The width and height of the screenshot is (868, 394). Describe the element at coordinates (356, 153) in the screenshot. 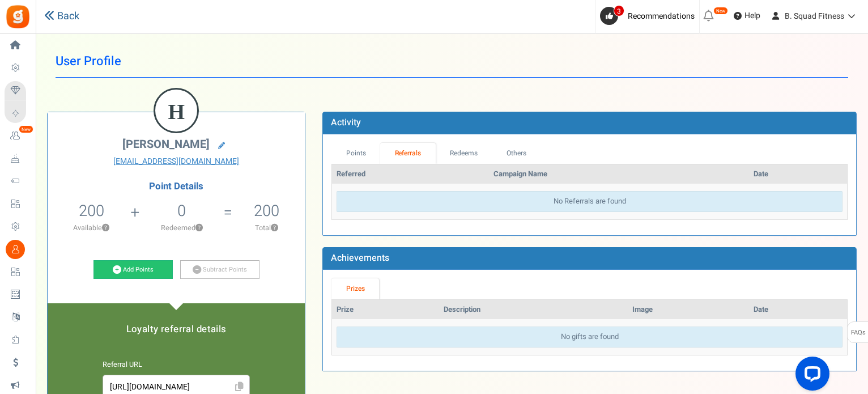

I see `a: Points` at that location.